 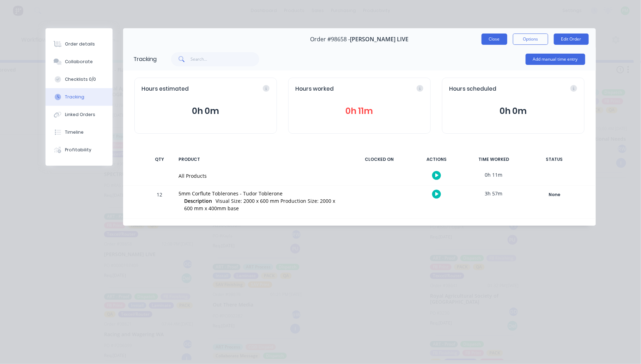 I want to click on div: Linked Orders, so click(x=80, y=115).